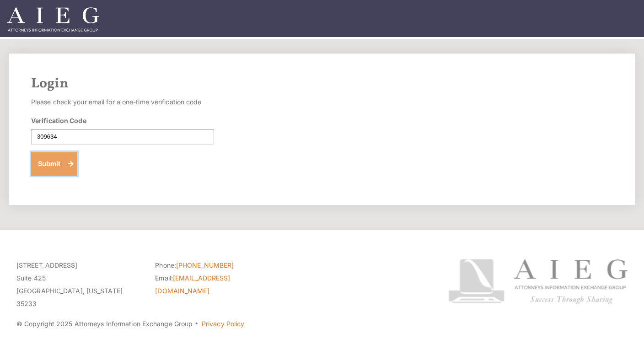 The width and height of the screenshot is (644, 350). Describe the element at coordinates (217, 324) in the screenshot. I see `p: © Copyright 2025 Attorneys Information Exchange Group` at that location.